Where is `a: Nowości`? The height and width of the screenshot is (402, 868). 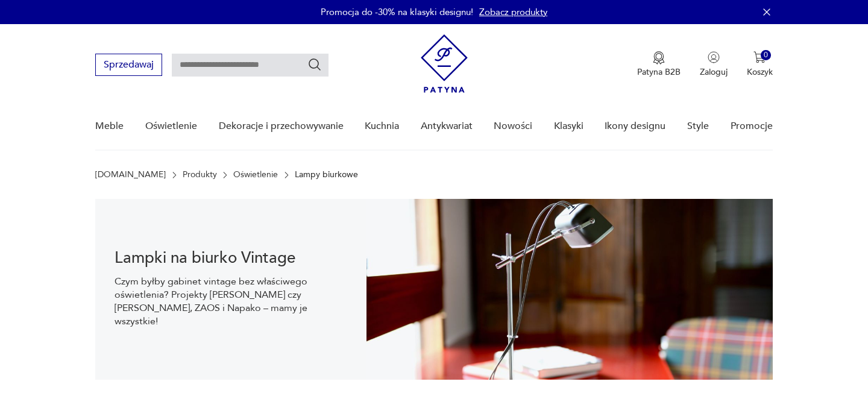
a: Nowości is located at coordinates (513, 126).